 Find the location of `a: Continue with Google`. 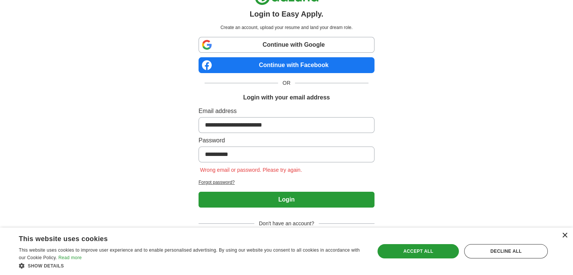

a: Continue with Google is located at coordinates (286, 45).